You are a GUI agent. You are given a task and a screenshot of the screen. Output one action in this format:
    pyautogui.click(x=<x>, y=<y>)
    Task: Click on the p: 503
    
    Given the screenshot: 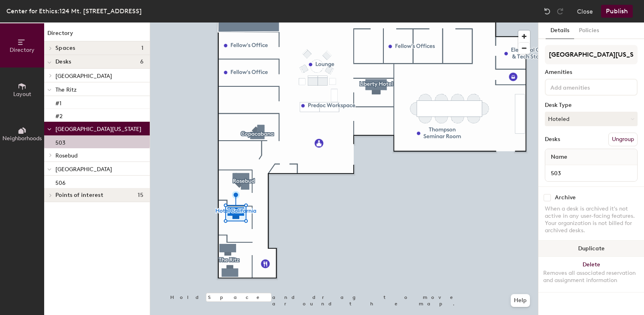 What is the action you would take?
    pyautogui.click(x=60, y=141)
    